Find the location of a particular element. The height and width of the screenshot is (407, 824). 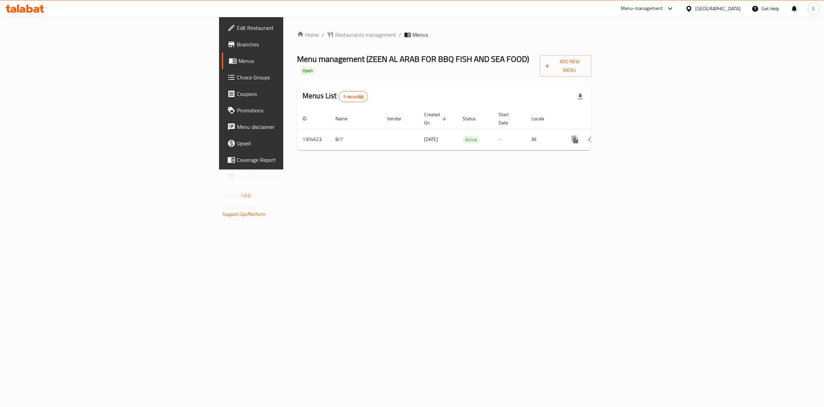

a: Menu disclaimer is located at coordinates (289, 127).